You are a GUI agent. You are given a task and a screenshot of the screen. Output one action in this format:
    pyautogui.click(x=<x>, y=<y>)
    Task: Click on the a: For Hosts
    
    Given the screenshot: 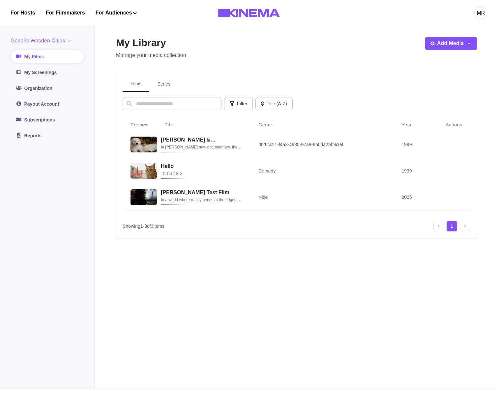 What is the action you would take?
    pyautogui.click(x=23, y=13)
    